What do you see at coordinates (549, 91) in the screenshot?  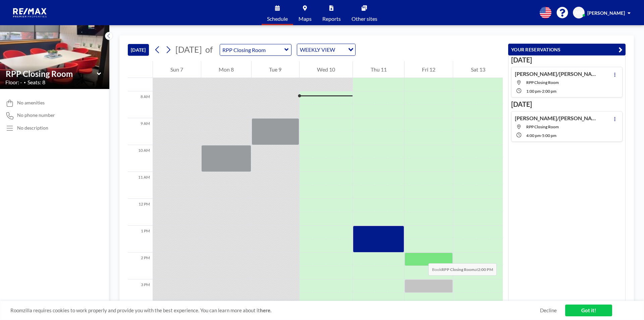 I see `span: 2:00 PM` at bounding box center [549, 91].